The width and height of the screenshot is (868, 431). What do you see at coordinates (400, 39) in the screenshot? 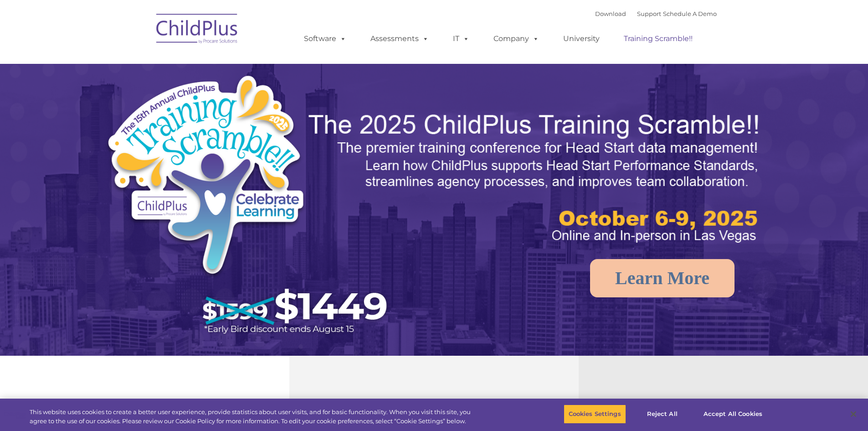
I see `a: Assessments` at bounding box center [400, 39].